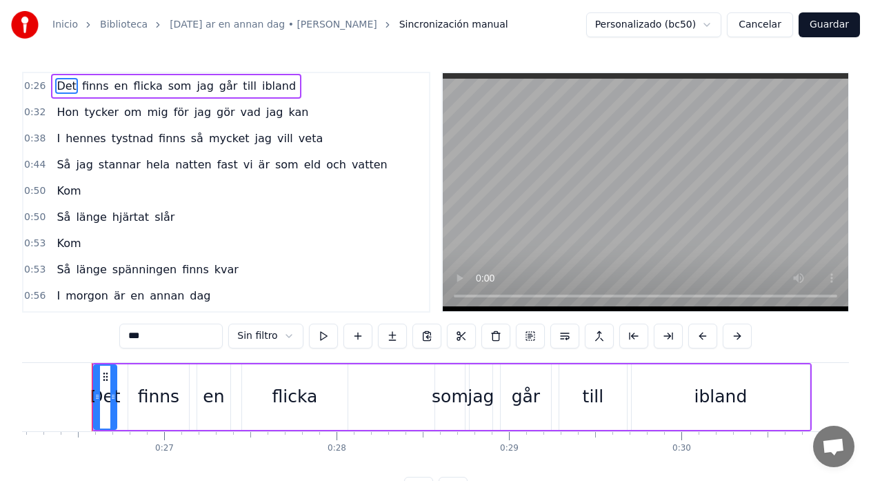 The image size is (871, 481). Describe the element at coordinates (157, 112) in the screenshot. I see `span: mig` at that location.